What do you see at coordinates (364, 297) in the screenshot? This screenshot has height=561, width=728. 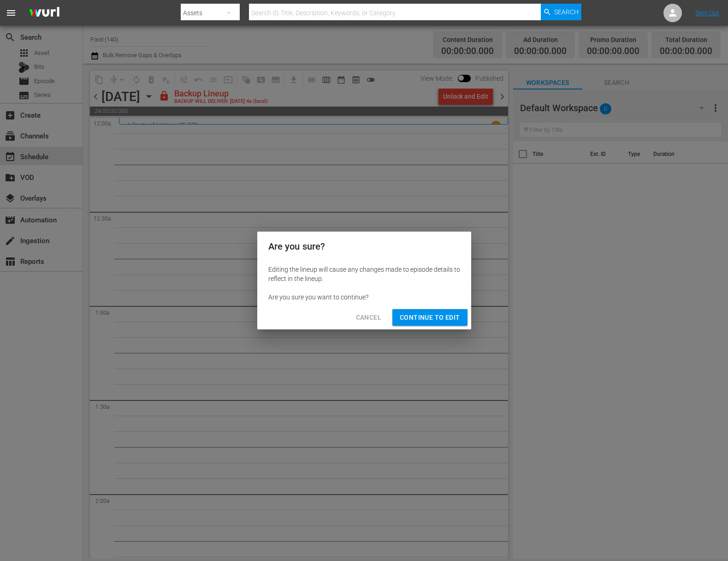 I see `div: Are you sure you want to continue?` at bounding box center [364, 297].